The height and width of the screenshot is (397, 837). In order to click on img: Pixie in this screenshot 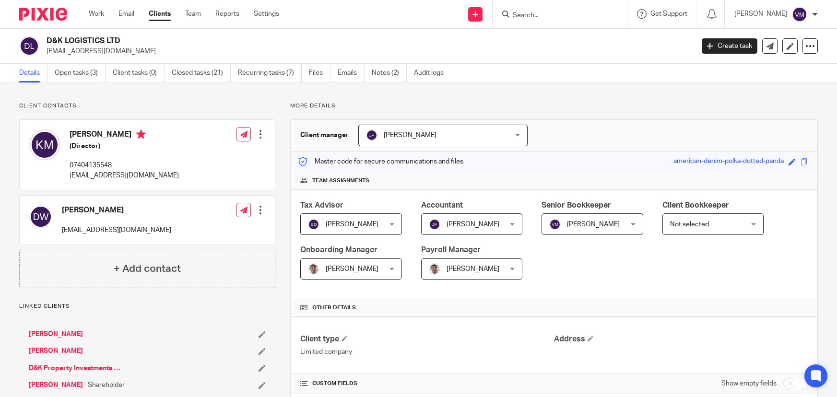, I will do `click(43, 14)`.